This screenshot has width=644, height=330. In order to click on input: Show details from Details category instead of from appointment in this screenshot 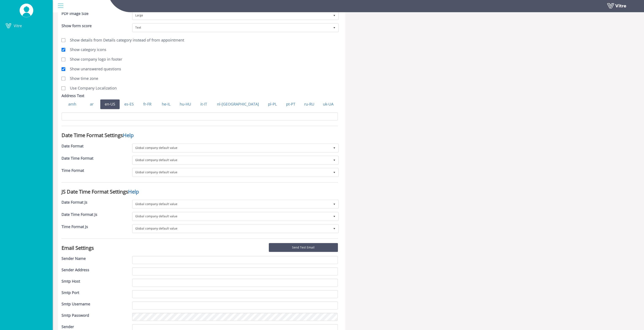, I will do `click(63, 40)`.